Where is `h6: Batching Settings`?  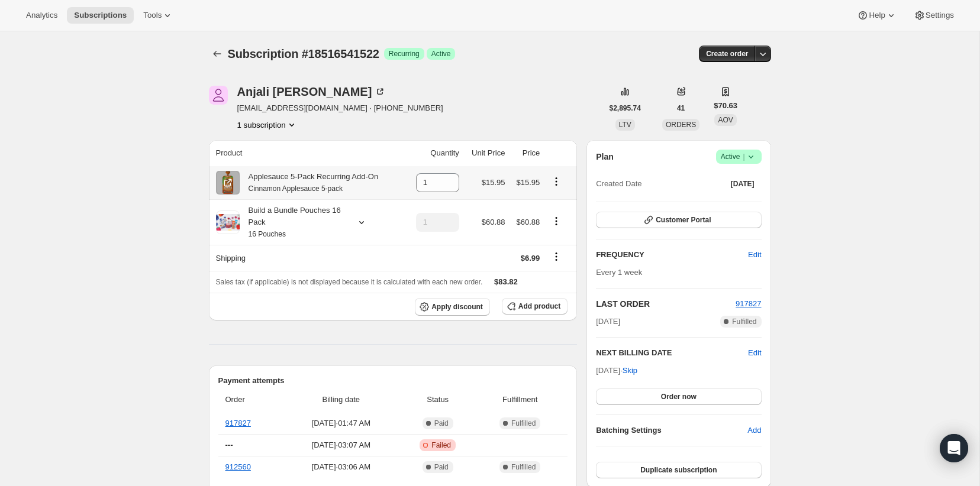 h6: Batching Settings is located at coordinates (671, 430).